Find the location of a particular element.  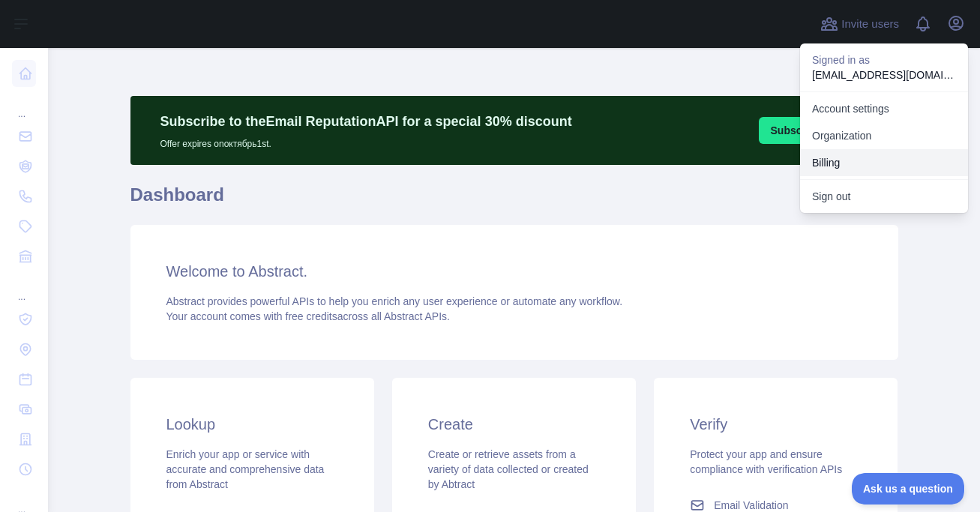

p: Signed in as is located at coordinates (885, 60).